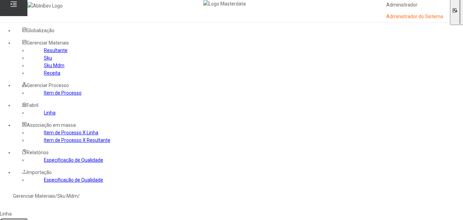  What do you see at coordinates (51, 125) in the screenshot?
I see `span: Associação em massa` at bounding box center [51, 125].